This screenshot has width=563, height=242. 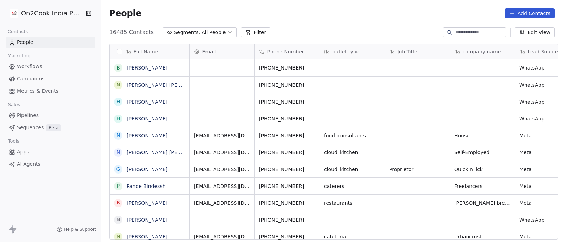 I want to click on span: Marketing, so click(x=19, y=56).